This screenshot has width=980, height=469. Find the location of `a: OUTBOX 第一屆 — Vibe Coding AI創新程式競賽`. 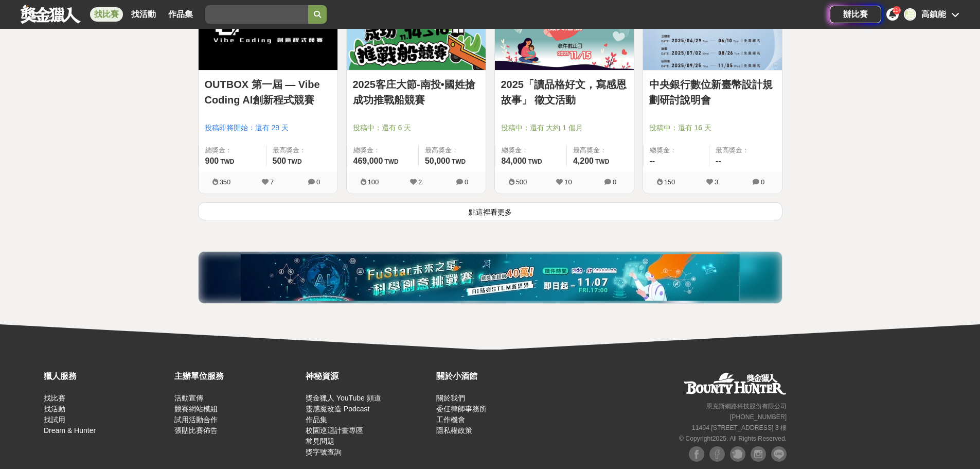

a: OUTBOX 第一屆 — Vibe Coding AI創新程式競賽 is located at coordinates (268, 92).